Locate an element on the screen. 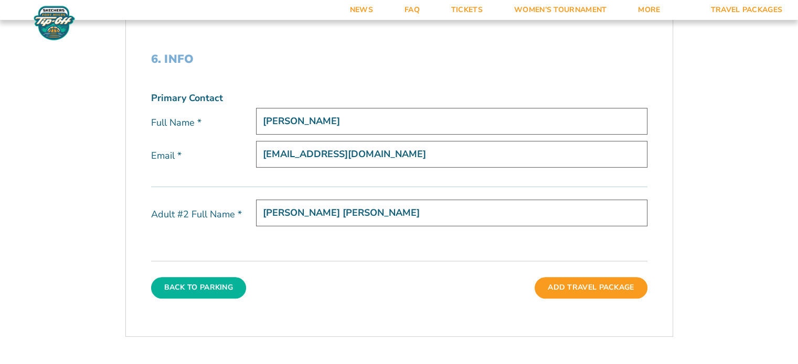 Image resolution: width=798 pixels, height=364 pixels. h2: 6. Info is located at coordinates (399, 59).